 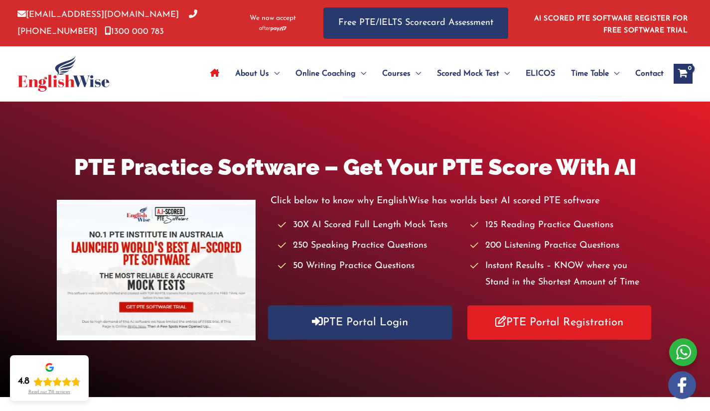 What do you see at coordinates (355, 167) in the screenshot?
I see `h1: PTE Practice Software – Get Your PTE Score With AI` at bounding box center [355, 167].